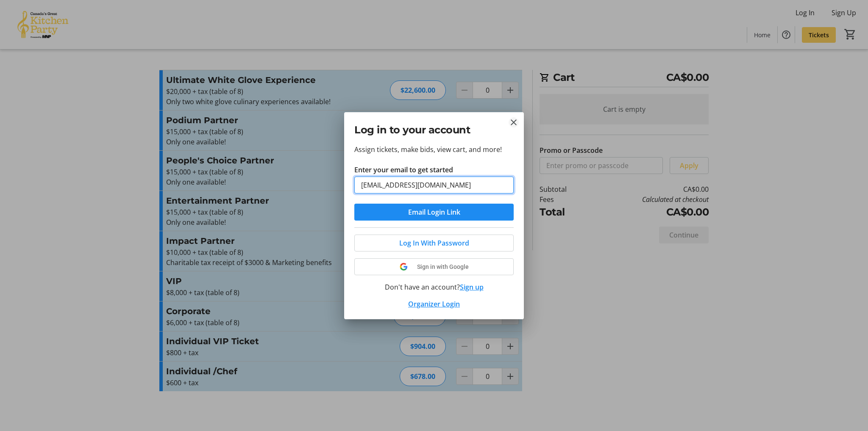  Describe the element at coordinates (513, 122) in the screenshot. I see `button: Close` at that location.